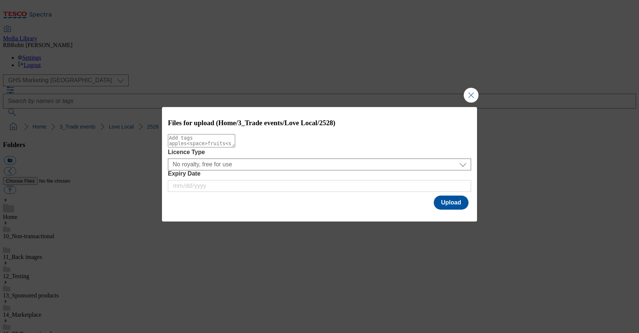 Image resolution: width=639 pixels, height=333 pixels. What do you see at coordinates (320, 123) in the screenshot?
I see `h3: Files for upload (Home/3_Trade events/Love Local/2528)` at bounding box center [320, 123].